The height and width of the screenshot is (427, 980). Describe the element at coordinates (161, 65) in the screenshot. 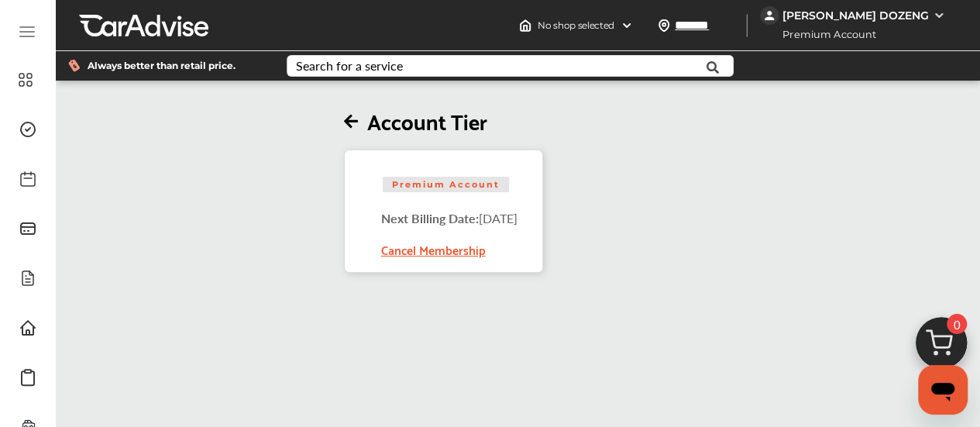

I see `span: Always better than retail price.` at that location.